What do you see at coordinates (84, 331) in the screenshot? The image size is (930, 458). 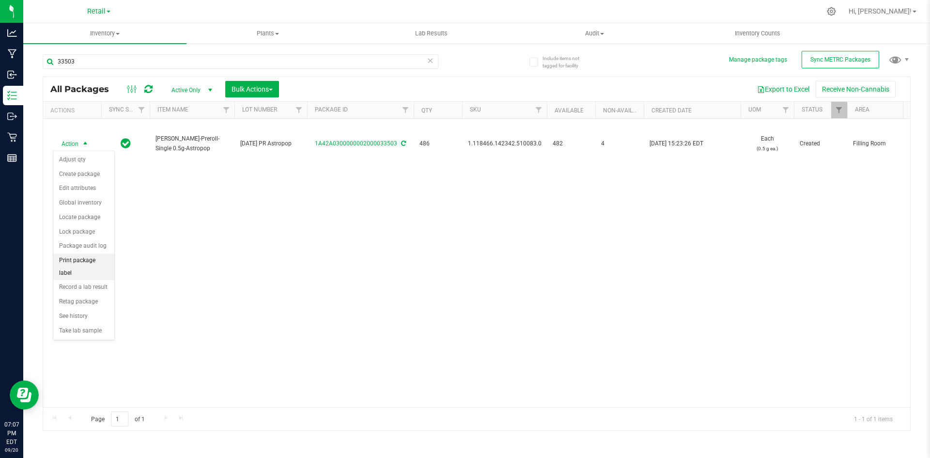 I see `li: Take lab sample` at bounding box center [84, 331].